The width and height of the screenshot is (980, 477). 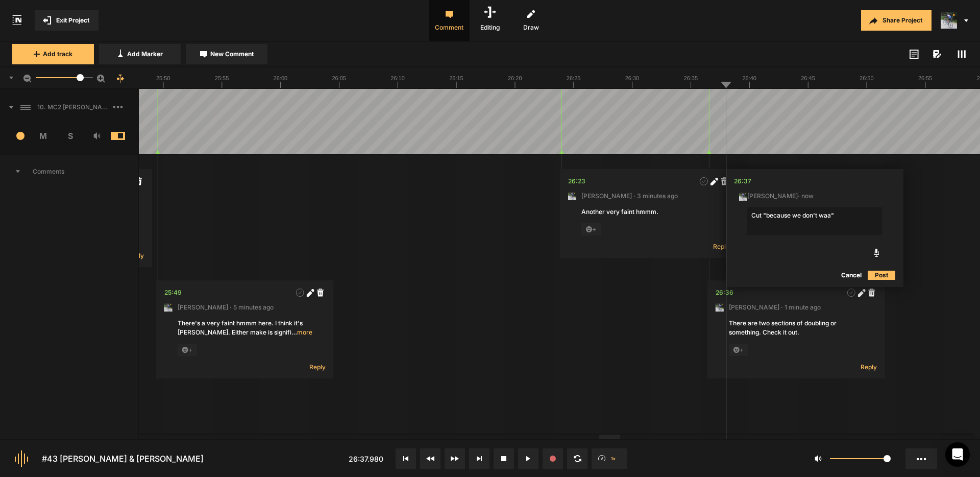 I want to click on span: S, so click(x=70, y=136).